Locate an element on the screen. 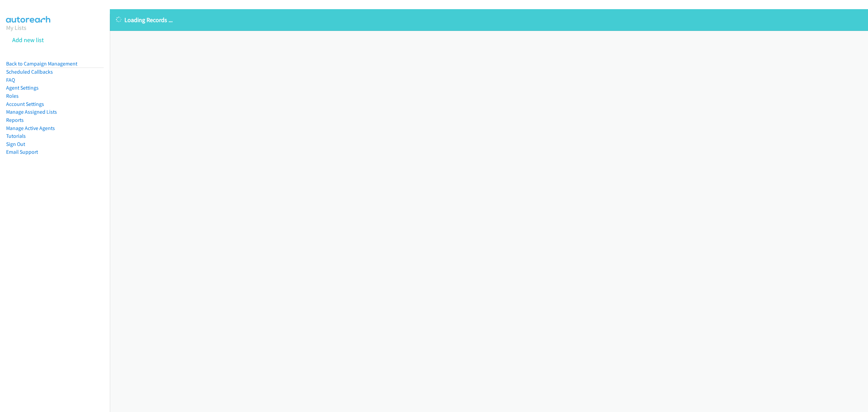  a: Tutorials is located at coordinates (16, 136).